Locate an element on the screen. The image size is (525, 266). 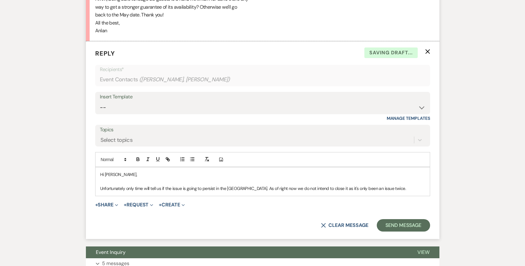
button: Clear message is located at coordinates (344, 225).